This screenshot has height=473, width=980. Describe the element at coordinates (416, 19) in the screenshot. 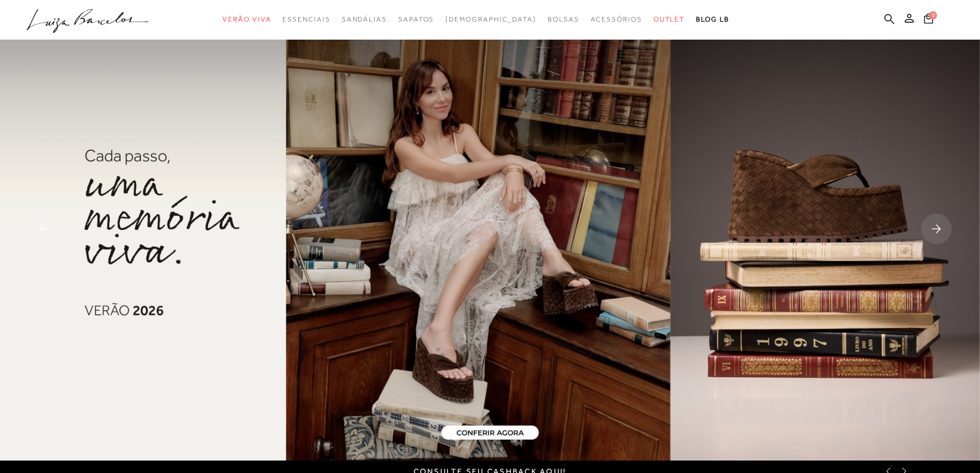

I see `span: Sapatos` at that location.